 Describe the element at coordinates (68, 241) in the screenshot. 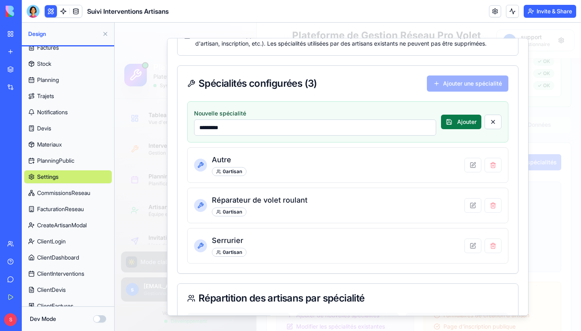

I see `a: ClientLogin` at that location.